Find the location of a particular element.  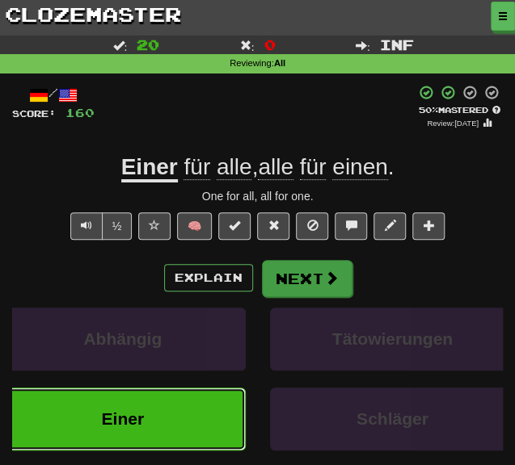

span: 160 is located at coordinates (80, 112).